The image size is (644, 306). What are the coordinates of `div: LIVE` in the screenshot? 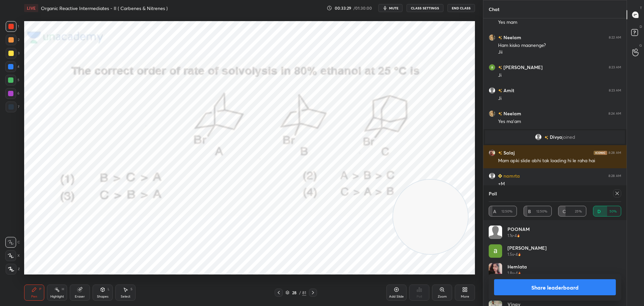 It's located at (31, 8).